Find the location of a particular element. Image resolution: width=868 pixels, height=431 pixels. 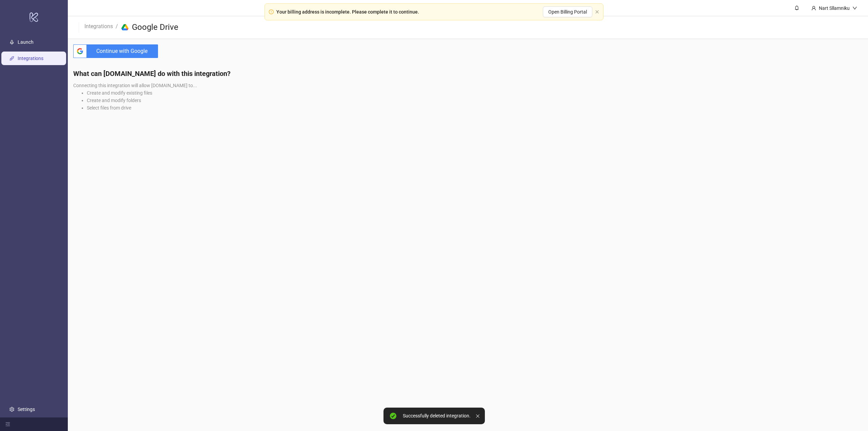

li: Create and modify existing files is located at coordinates (475, 93).